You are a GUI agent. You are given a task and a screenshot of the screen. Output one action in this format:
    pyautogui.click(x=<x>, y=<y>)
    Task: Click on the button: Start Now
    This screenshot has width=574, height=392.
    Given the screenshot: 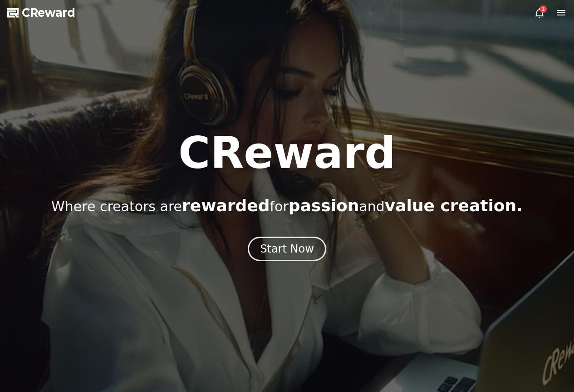 What is the action you would take?
    pyautogui.click(x=287, y=249)
    